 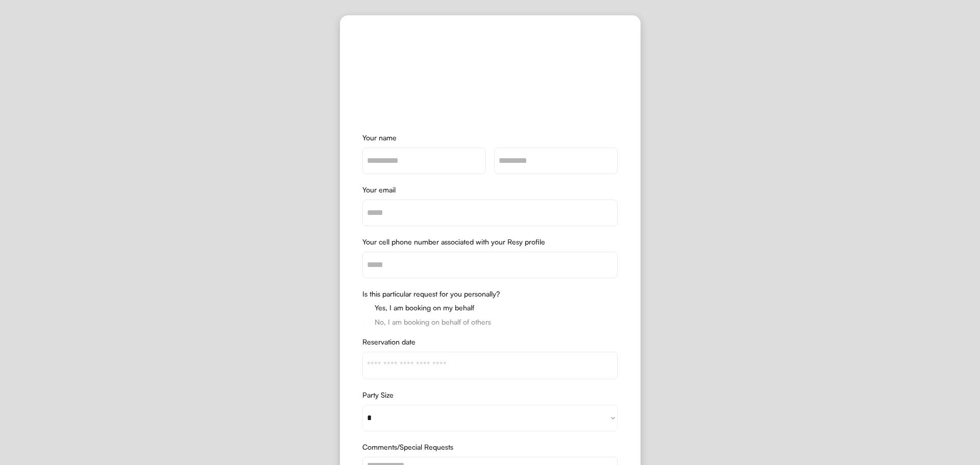 What do you see at coordinates (490, 294) in the screenshot?
I see `div: Is this particular request for you personally?` at bounding box center [490, 294].